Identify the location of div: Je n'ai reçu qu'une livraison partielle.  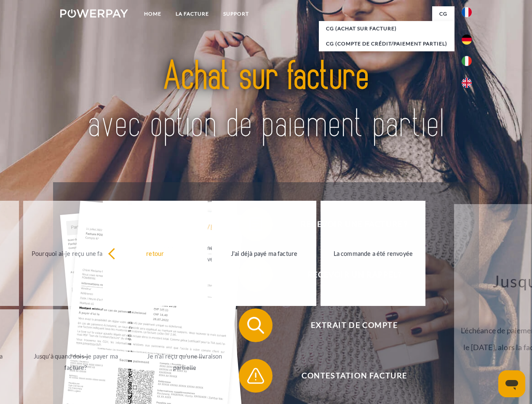
(185, 363).